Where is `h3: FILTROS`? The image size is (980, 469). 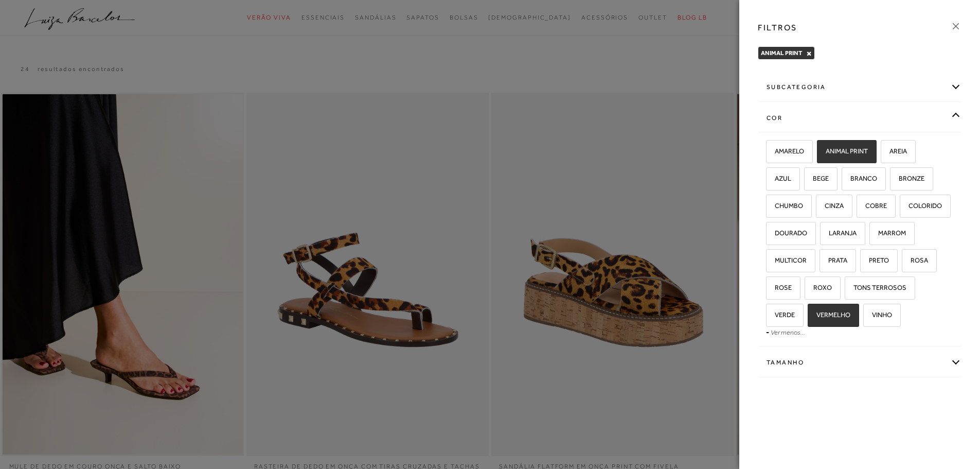
h3: FILTROS is located at coordinates (778, 27).